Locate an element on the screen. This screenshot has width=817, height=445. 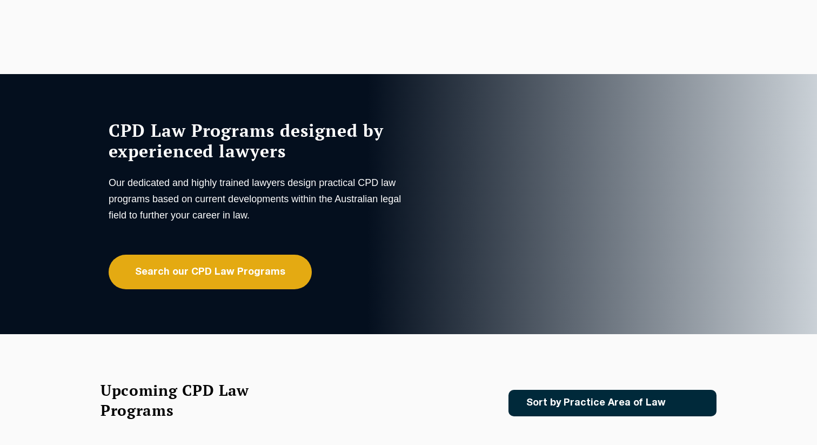
h2: Upcoming CPD Law Programs is located at coordinates (188, 400).